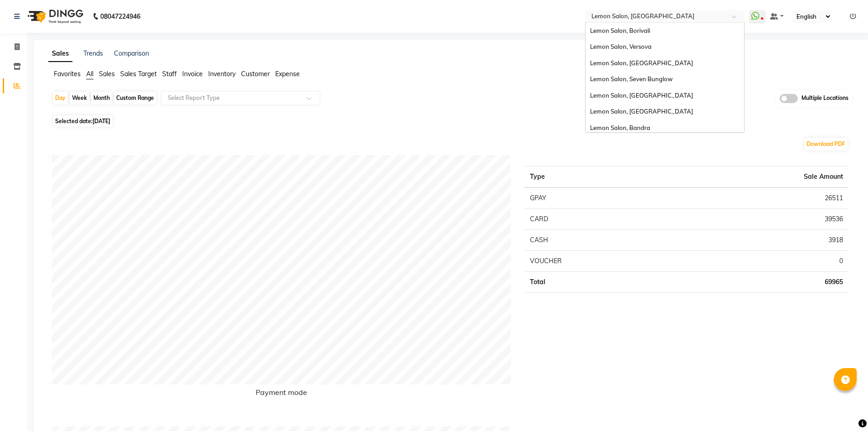 The height and width of the screenshot is (431, 868). I want to click on th: Type, so click(599, 176).